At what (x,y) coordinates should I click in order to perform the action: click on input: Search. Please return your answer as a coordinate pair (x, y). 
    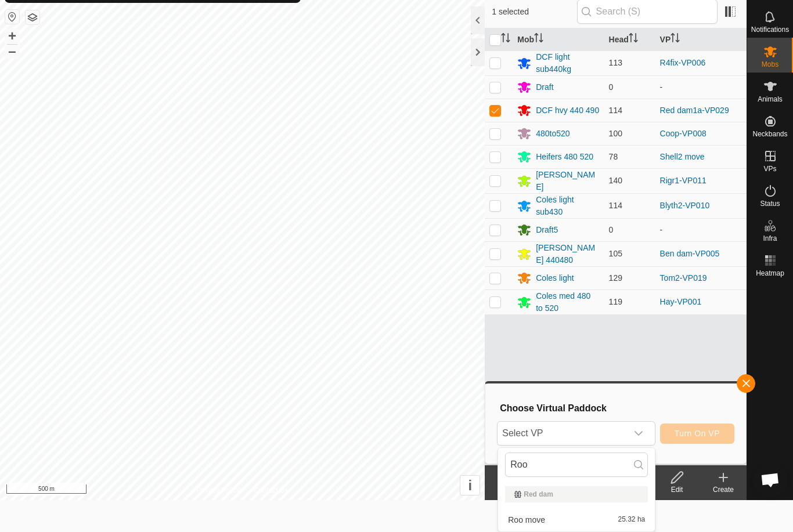
    Looking at the image, I should click on (577, 465).